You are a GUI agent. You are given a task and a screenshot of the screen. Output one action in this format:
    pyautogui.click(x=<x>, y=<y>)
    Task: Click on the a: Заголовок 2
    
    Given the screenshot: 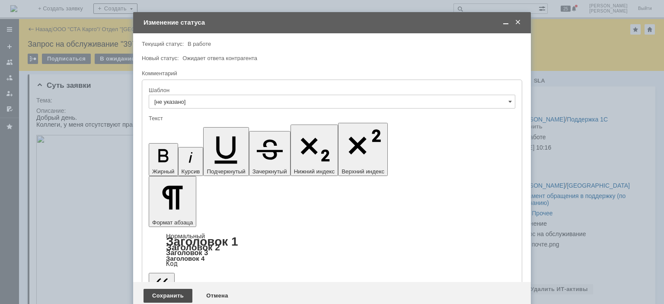 What is the action you would take?
    pyautogui.click(x=193, y=247)
    